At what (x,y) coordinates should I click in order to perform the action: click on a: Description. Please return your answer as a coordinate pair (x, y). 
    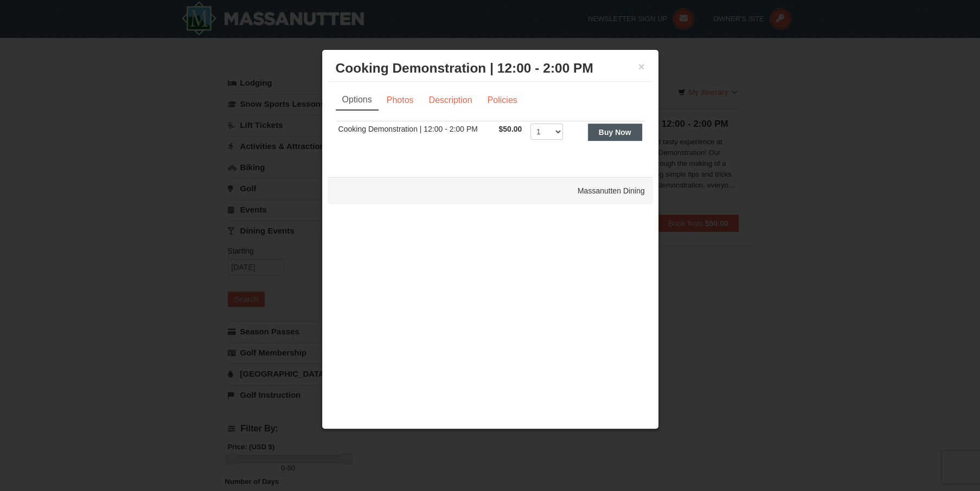
    Looking at the image, I should click on (450, 100).